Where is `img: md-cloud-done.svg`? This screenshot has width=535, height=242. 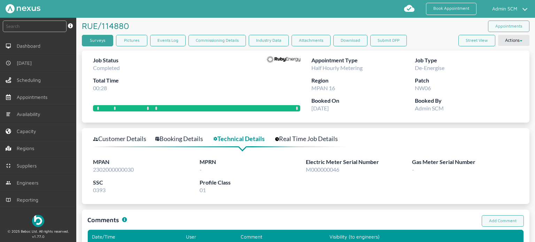 img: md-cloud-done.svg is located at coordinates (409, 8).